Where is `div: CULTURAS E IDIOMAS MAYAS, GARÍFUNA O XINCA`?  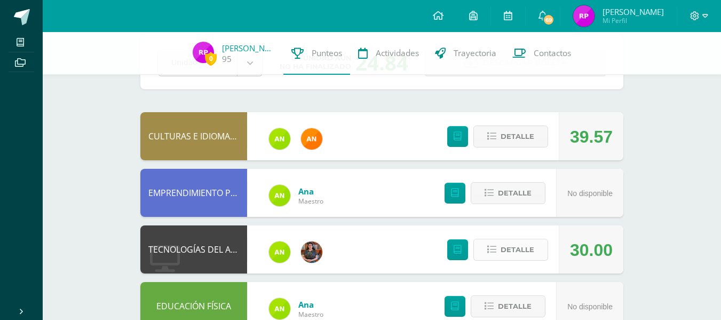 div: CULTURAS E IDIOMAS MAYAS, GARÍFUNA O XINCA is located at coordinates (194, 136).